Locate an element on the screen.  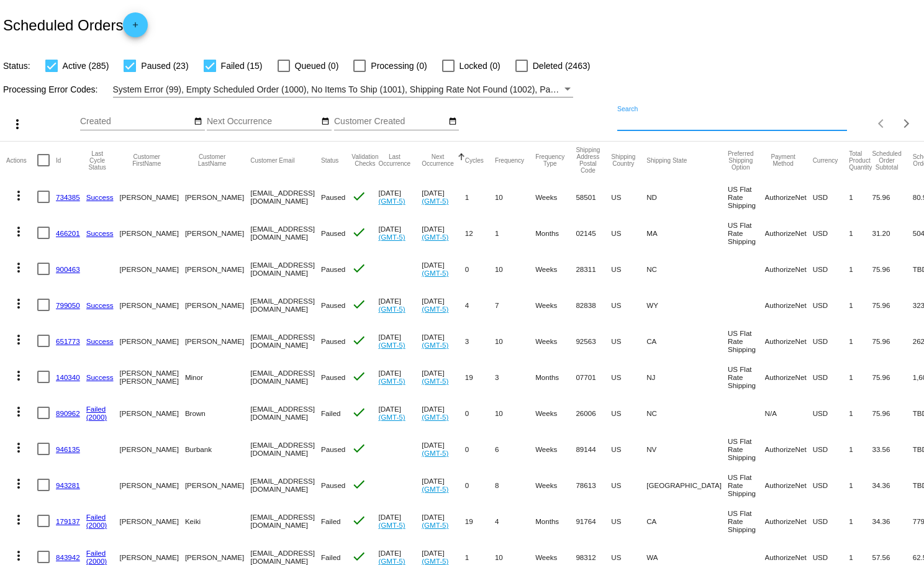
mat-header-cell: Actions is located at coordinates (22, 160).